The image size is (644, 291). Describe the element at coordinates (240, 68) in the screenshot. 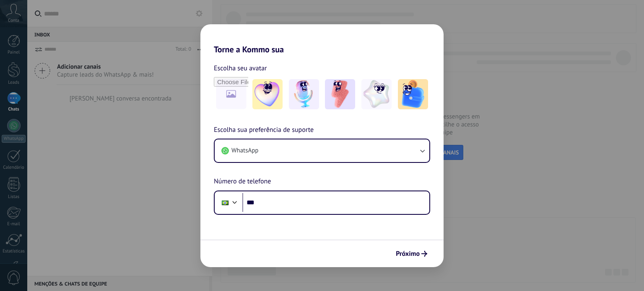

I see `span: Escolha seu avatar` at that location.